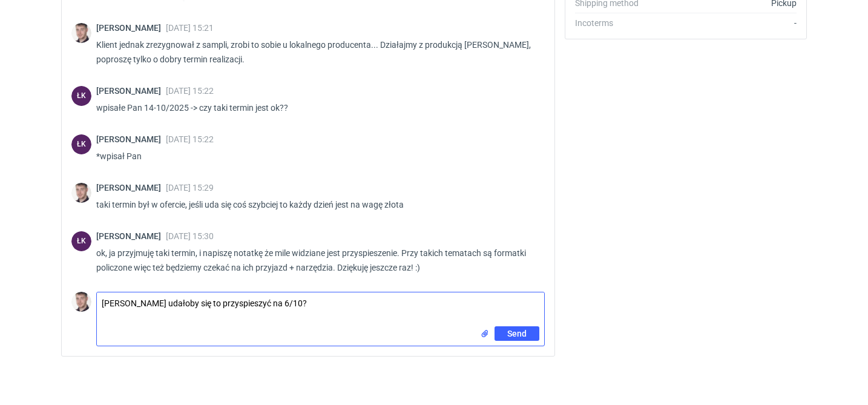 Image resolution: width=868 pixels, height=405 pixels. What do you see at coordinates (315, 156) in the screenshot?
I see `p: *wpisał Pan` at bounding box center [315, 156].